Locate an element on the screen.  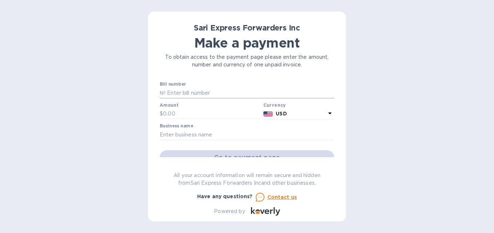
b: Sari Express Forwarders Inc is located at coordinates (247, 28).